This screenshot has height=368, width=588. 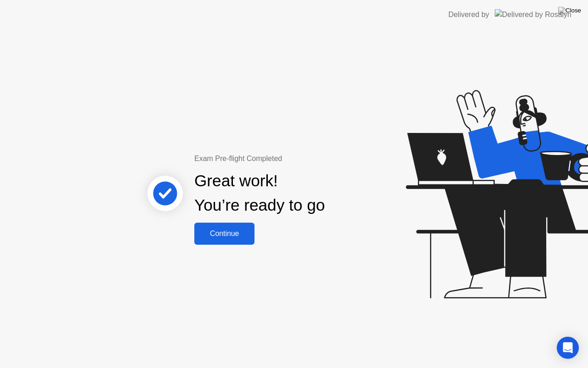 I want to click on div: Open Intercom Messenger, so click(x=568, y=347).